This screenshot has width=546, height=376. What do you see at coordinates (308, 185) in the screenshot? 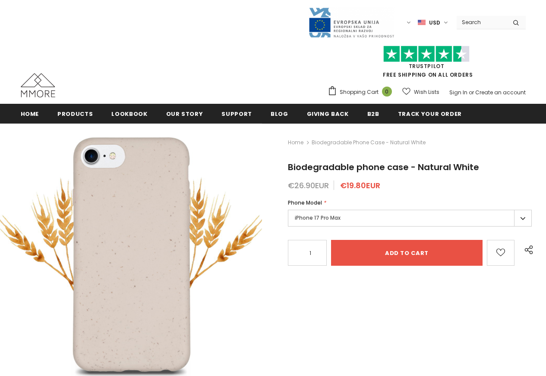
I see `span: €26.90EUR` at bounding box center [308, 185].